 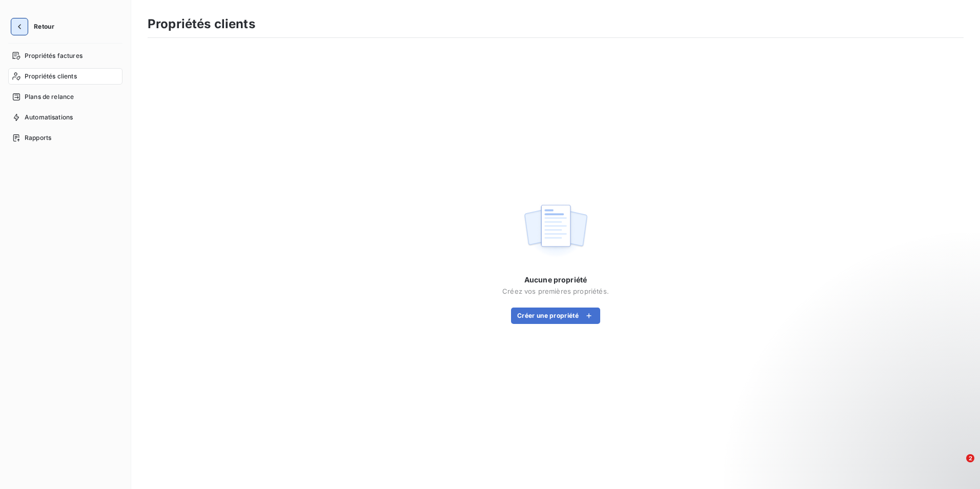 What do you see at coordinates (556, 316) in the screenshot?
I see `button: Créer une propriété` at bounding box center [556, 316].